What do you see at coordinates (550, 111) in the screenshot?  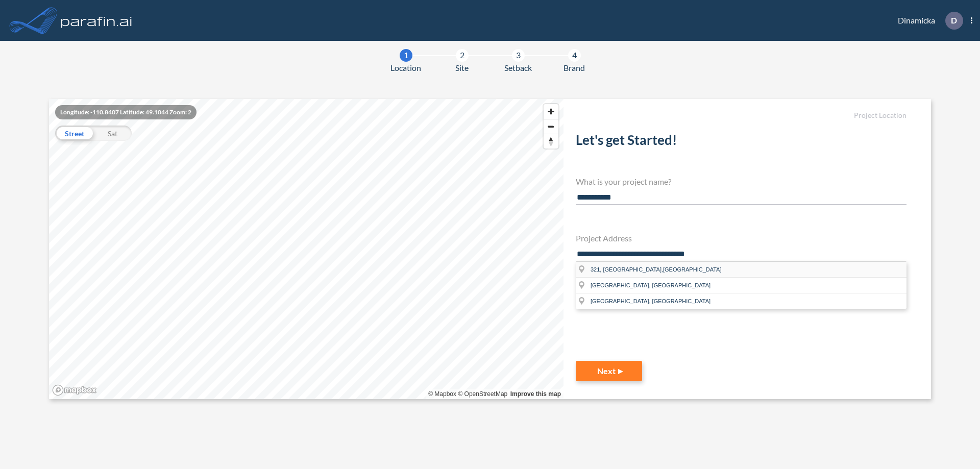 I see `button: Zoom in` at bounding box center [550, 111].